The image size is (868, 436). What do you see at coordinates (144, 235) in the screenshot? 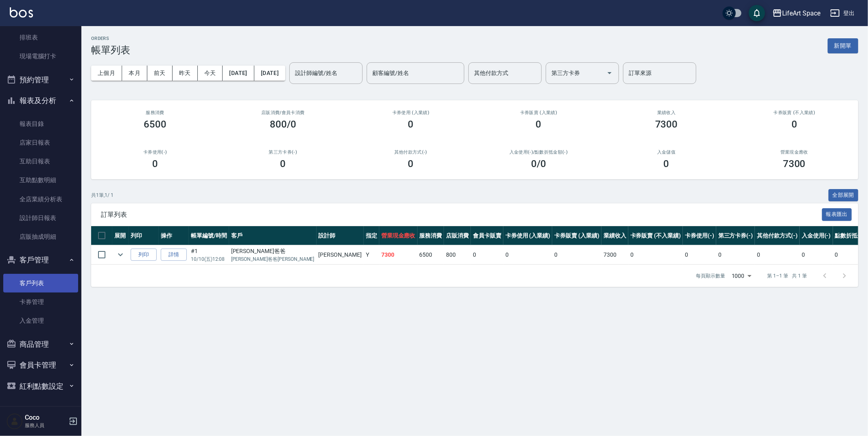
I see `th: 列印` at bounding box center [144, 235].